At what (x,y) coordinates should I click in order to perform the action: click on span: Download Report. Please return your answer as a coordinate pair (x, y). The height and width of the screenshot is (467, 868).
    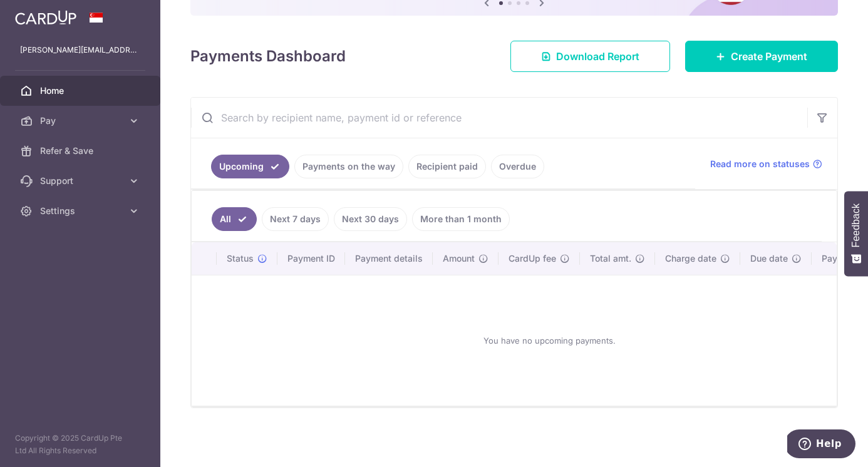
    Looking at the image, I should click on (597, 56).